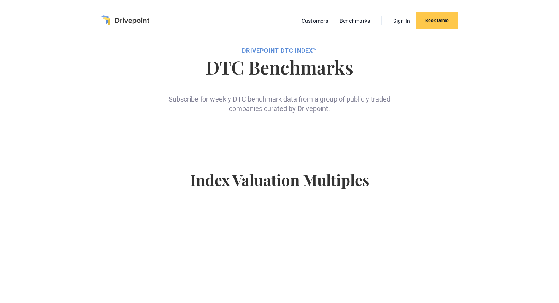  Describe the element at coordinates (280, 98) in the screenshot. I see `div: Subscribe for weekly DTC benchmark data from a group of publicly traded companies curated by Driv...` at that location.